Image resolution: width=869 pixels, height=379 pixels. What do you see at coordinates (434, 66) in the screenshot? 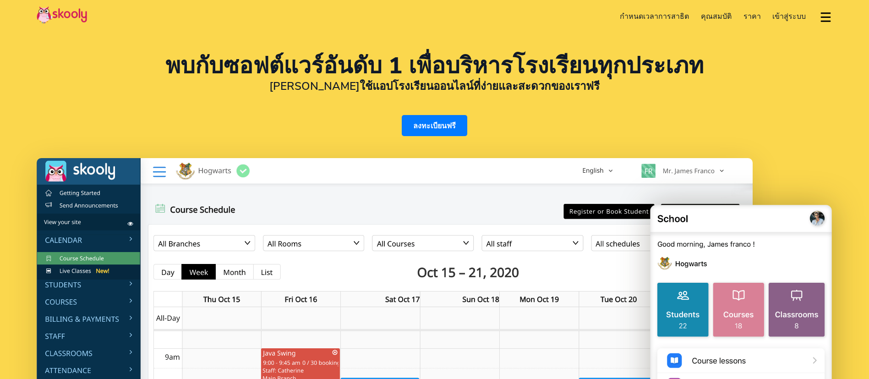
I see `h1: พบกับซอฟต์แวร์อันดับ 1 เพื่อบริหารโรงเรียนทุกประเภท` at bounding box center [434, 66].